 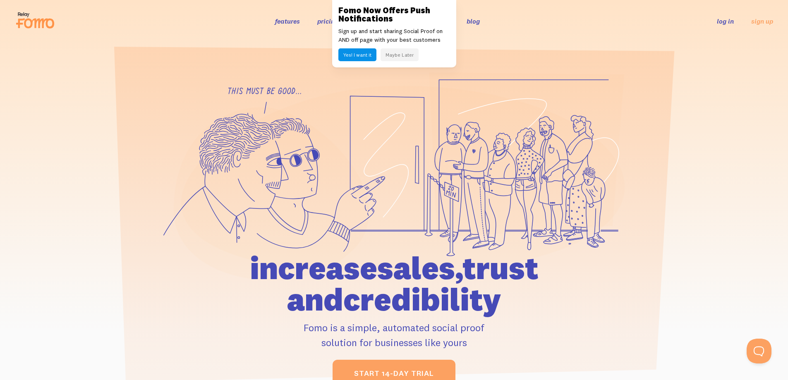 What do you see at coordinates (394, 36) in the screenshot?
I see `p: Sign up and start sharing Social Proof on AND off page with your best customers` at bounding box center [394, 36].